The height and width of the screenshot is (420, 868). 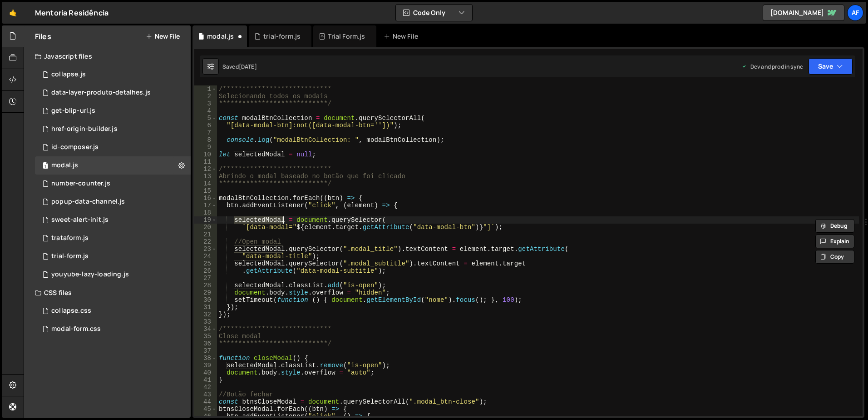 I want to click on div: 10, so click(x=206, y=154).